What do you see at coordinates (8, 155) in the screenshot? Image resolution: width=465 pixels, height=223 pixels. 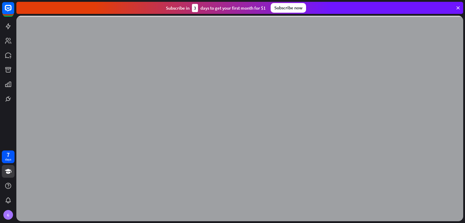 I see `div: 7` at bounding box center [8, 155].